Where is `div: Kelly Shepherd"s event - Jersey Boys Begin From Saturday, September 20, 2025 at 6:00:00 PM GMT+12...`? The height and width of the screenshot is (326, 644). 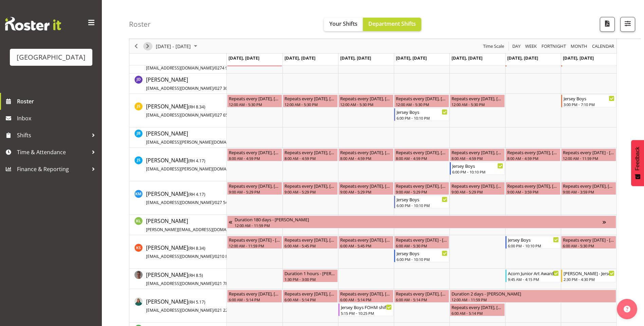
div: Kelly Shepherd"s event - Jersey Boys Begin From Saturday, September 20, 2025 at 6:00:00 PM GMT+12... is located at coordinates (533, 243).